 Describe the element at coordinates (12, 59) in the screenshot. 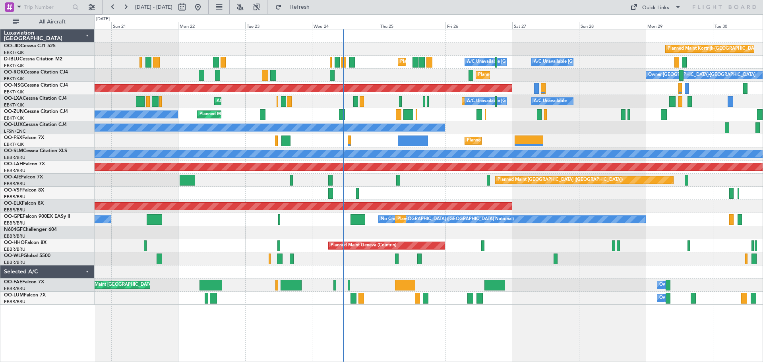

I see `span: D-IBLU` at that location.